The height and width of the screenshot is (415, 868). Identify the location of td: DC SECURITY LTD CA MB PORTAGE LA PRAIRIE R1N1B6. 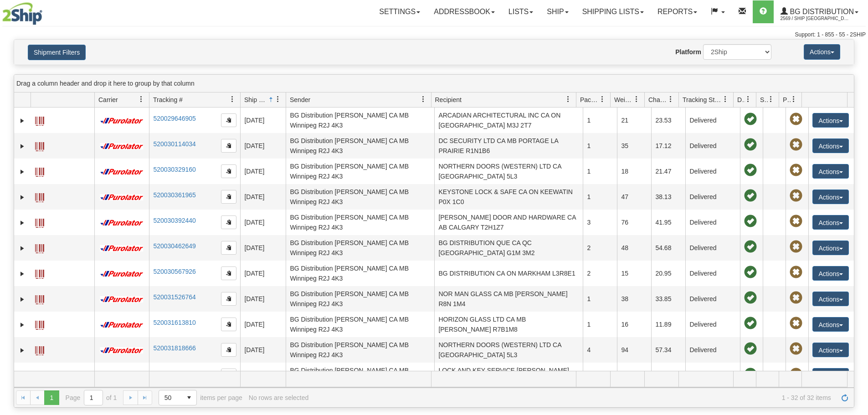
(509, 146).